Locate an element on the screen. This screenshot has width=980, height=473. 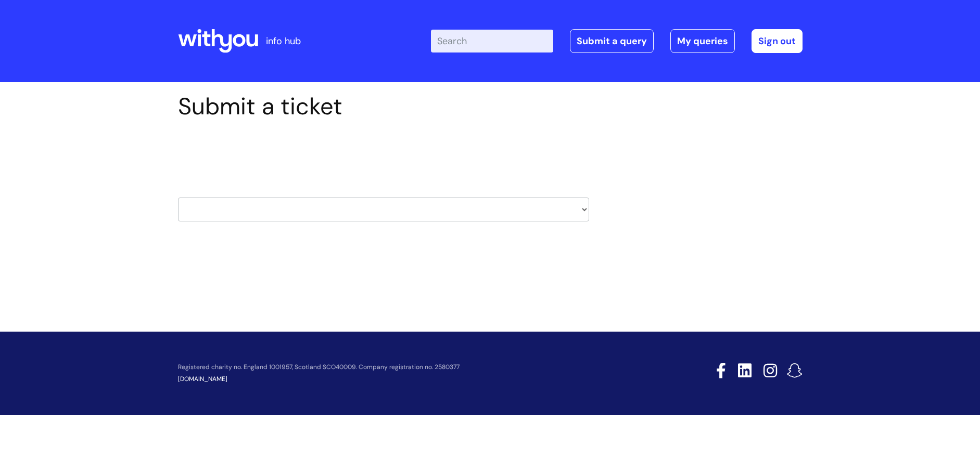
a: Submit a query is located at coordinates (612, 41).